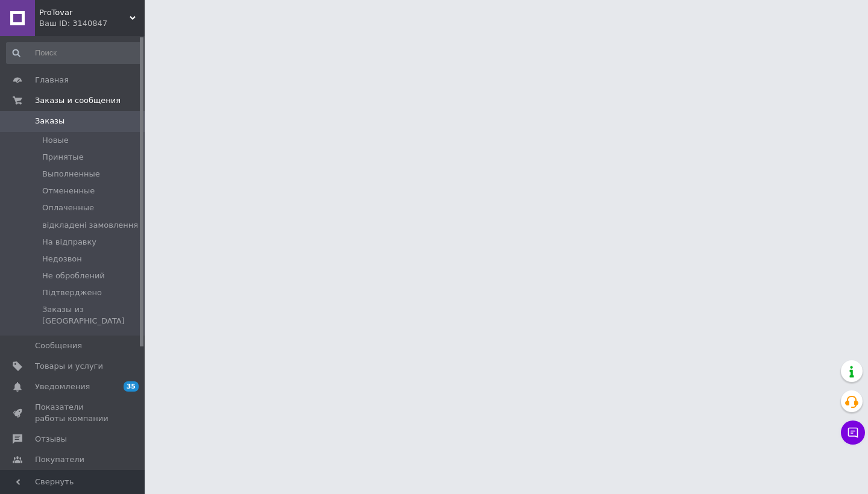  What do you see at coordinates (52, 80) in the screenshot?
I see `span: Главная` at bounding box center [52, 80].